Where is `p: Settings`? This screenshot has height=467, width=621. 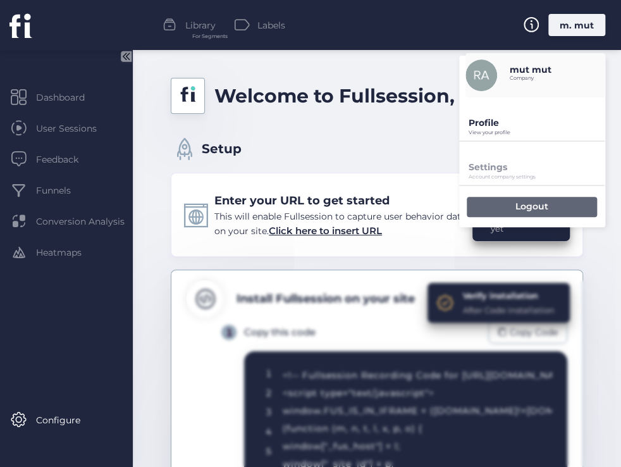
p: Settings is located at coordinates (537, 167).